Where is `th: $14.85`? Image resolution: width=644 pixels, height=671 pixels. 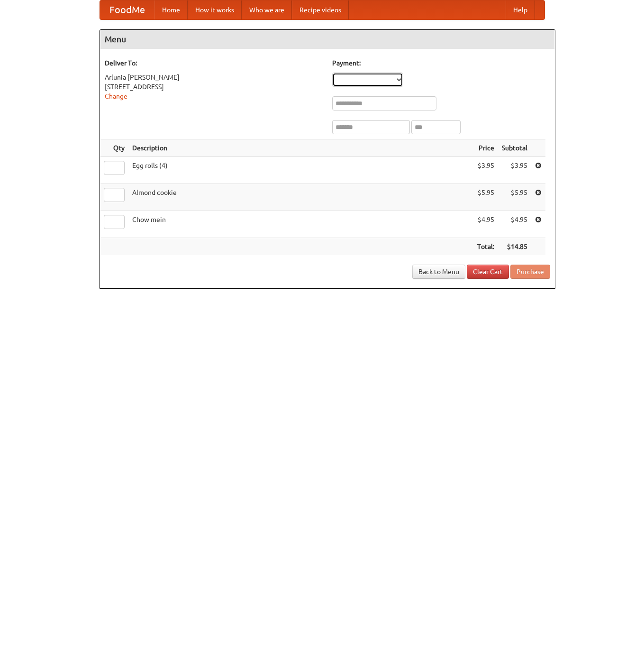
th: $14.85 is located at coordinates (515, 247).